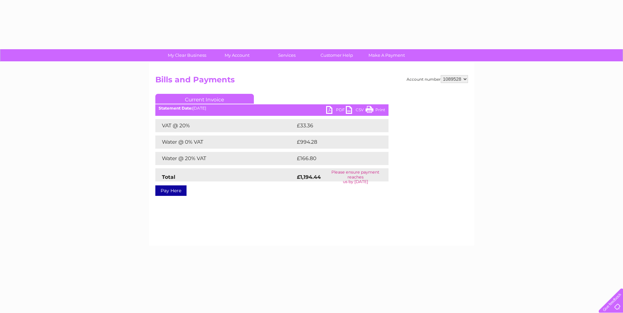  I want to click on td: VAT @ 20%, so click(225, 126).